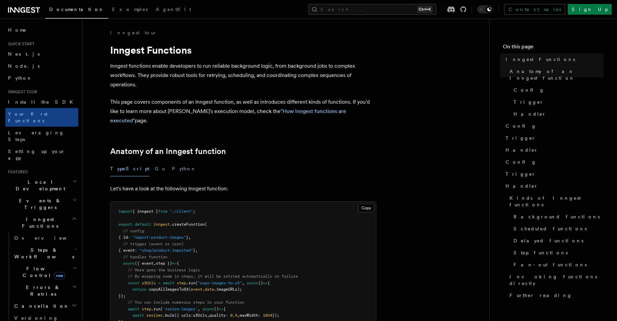 The width and height of the screenshot is (617, 321). I want to click on span: Steps & Workflows, so click(43, 253).